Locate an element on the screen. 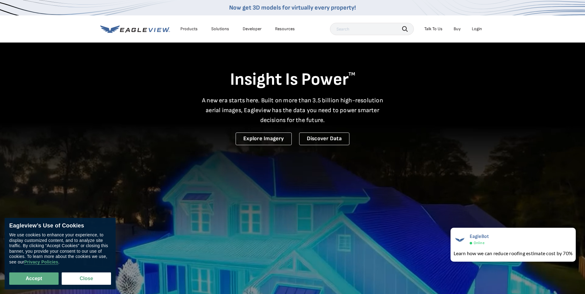  sup: TM is located at coordinates (352, 74).